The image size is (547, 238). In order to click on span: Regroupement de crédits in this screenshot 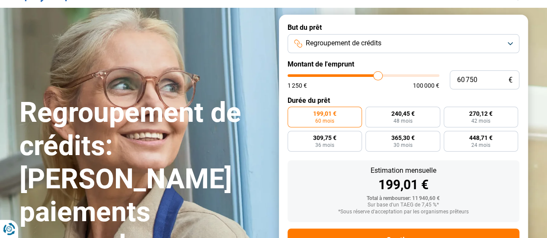, I will do `click(343, 43)`.